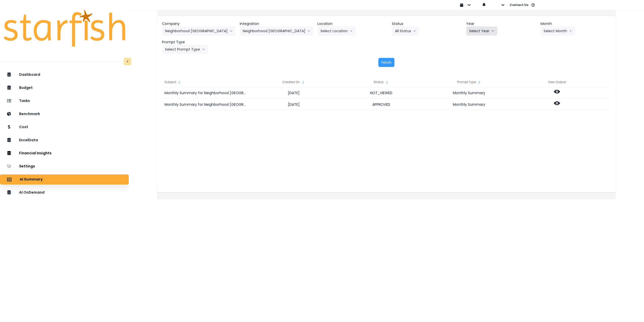 The height and width of the screenshot is (322, 644). I want to click on p: Benchmark, so click(29, 114).